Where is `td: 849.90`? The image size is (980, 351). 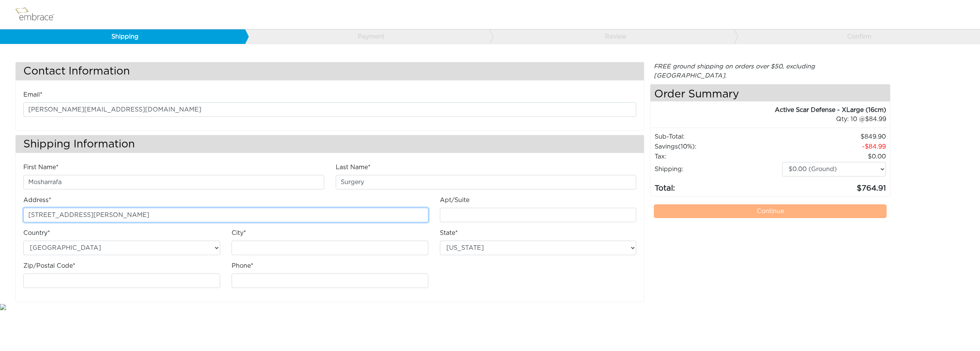 td: 849.90 is located at coordinates (834, 137).